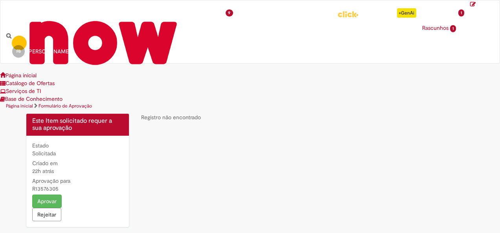  What do you see at coordinates (95, 12) in the screenshot?
I see `a: Ir para a Homepage` at bounding box center [95, 12].